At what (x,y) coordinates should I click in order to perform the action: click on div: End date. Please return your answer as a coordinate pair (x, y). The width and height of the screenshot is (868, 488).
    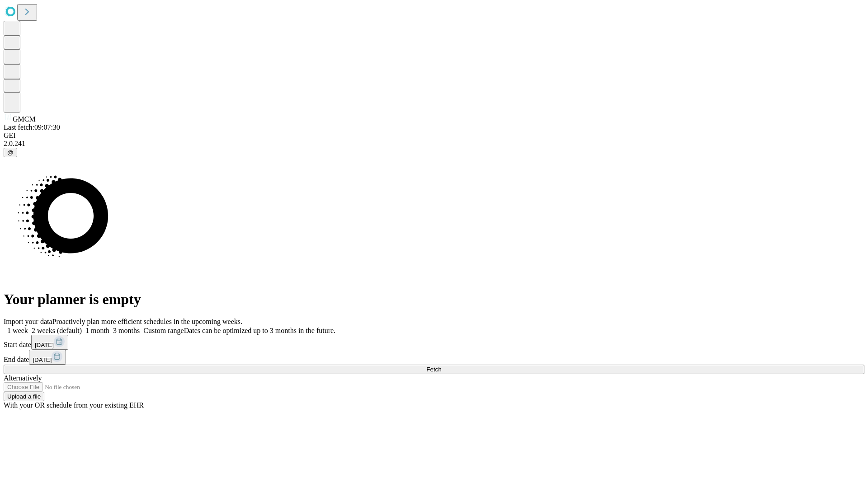
    Looking at the image, I should click on (434, 357).